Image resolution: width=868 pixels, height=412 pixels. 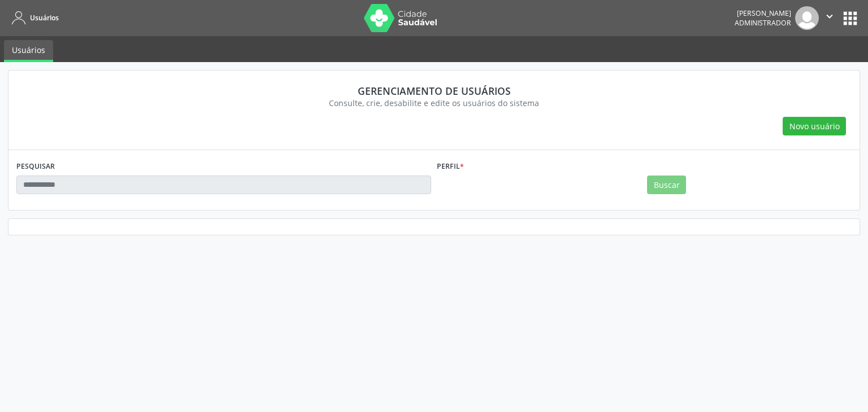 What do you see at coordinates (814, 126) in the screenshot?
I see `span: Novo usuário` at bounding box center [814, 126].